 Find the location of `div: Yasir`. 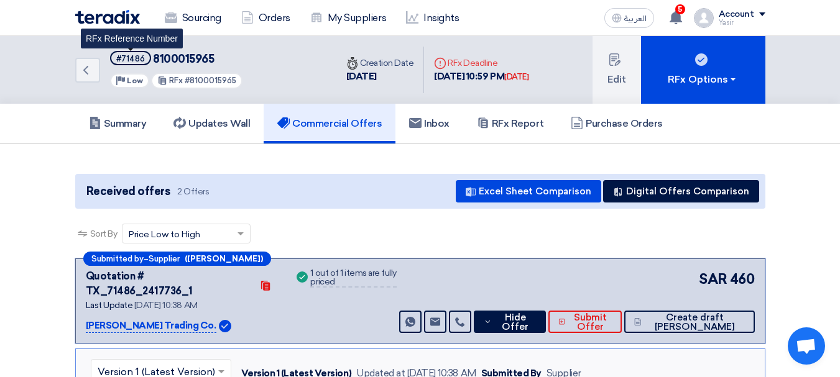

div: Yasir is located at coordinates (742, 22).